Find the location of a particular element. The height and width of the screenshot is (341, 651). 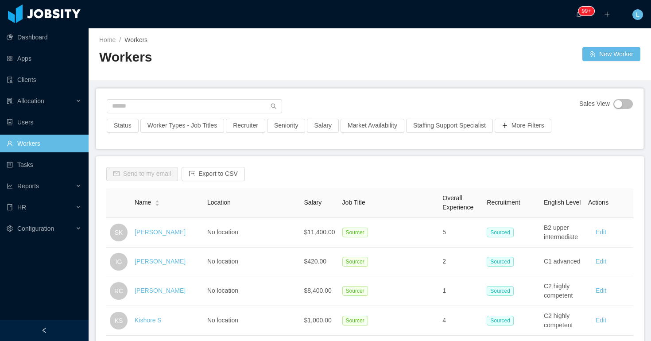

a: icon: profileTasks is located at coordinates (44, 165).